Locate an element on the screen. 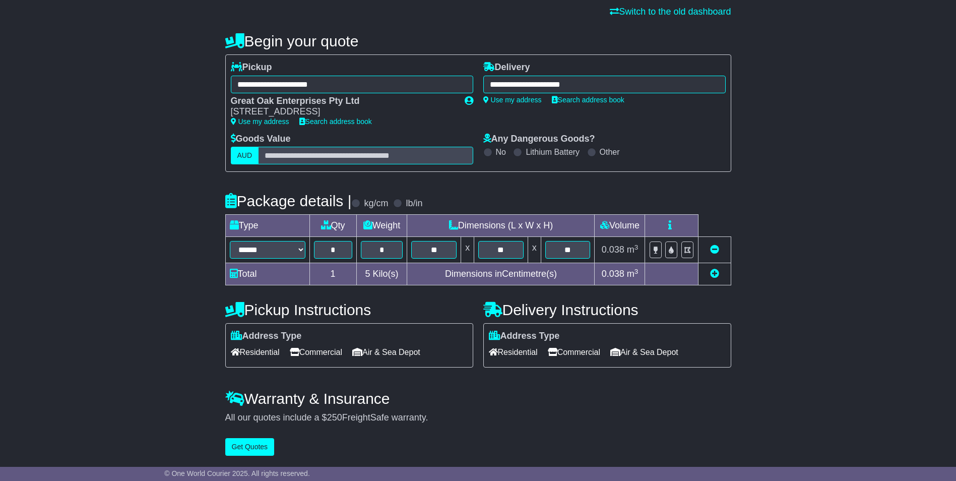  span: 5 is located at coordinates (368, 274).